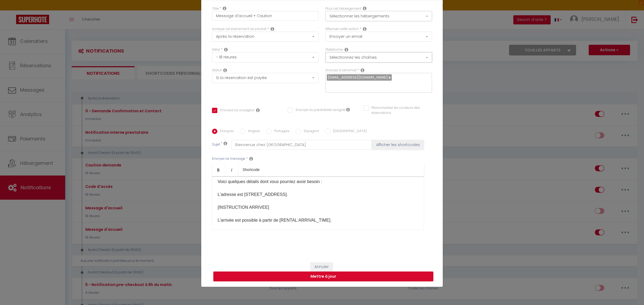  Describe the element at coordinates (378, 57) in the screenshot. I see `button: Sélectionnez les chaînes` at that location.